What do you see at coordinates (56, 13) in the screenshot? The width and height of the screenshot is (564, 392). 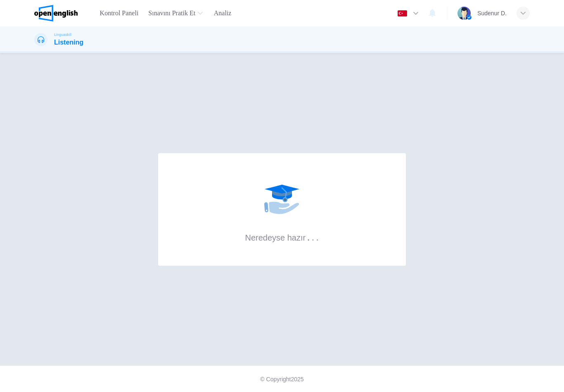 I see `img: OpenEnglish logo` at bounding box center [56, 13].